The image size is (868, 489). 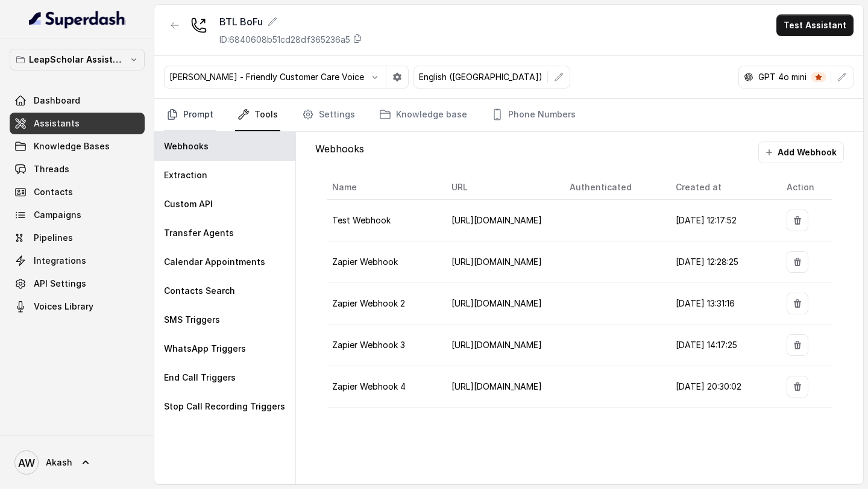 What do you see at coordinates (385, 188) in the screenshot?
I see `th: Name` at bounding box center [385, 188].